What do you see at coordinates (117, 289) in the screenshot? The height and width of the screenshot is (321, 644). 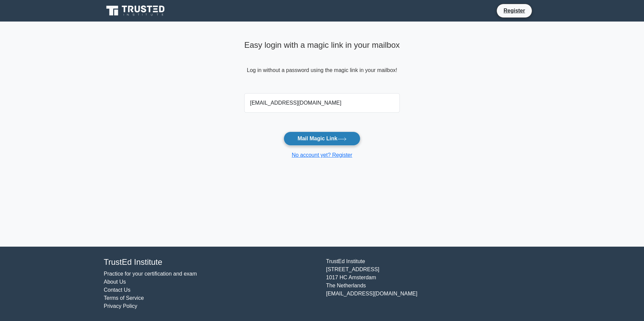 I see `a: Contact Us` at bounding box center [117, 289].